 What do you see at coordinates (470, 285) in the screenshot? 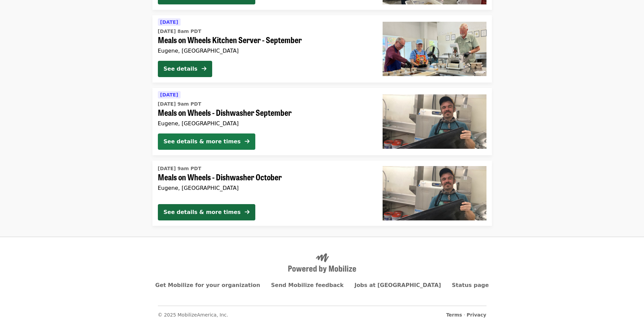
I see `span: Status page` at bounding box center [470, 285].